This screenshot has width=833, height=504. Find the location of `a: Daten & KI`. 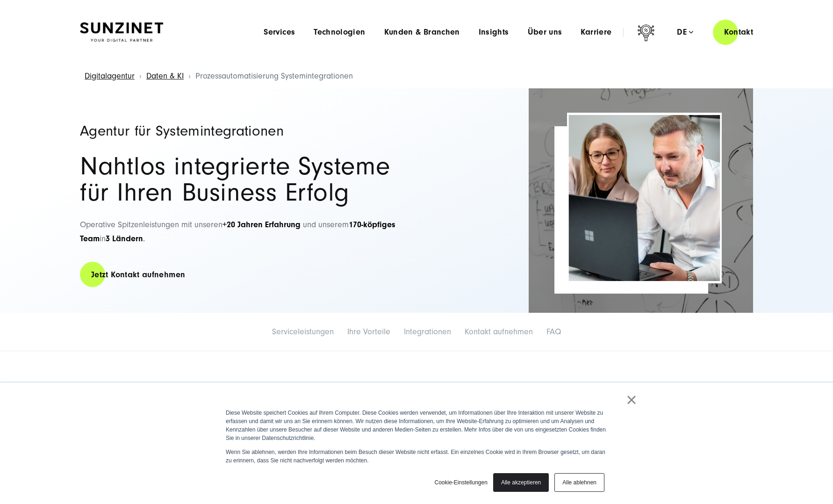

a: Daten & KI is located at coordinates (165, 76).